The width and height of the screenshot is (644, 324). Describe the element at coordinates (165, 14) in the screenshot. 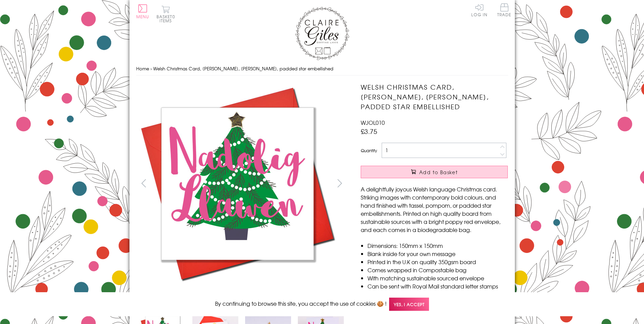

I see `button: Basket0 items` at that location.